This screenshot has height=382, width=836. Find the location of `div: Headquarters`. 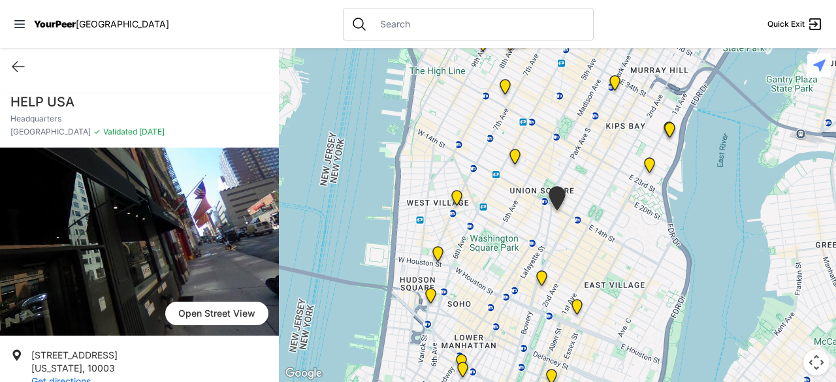

div: Headquarters is located at coordinates (557, 200).